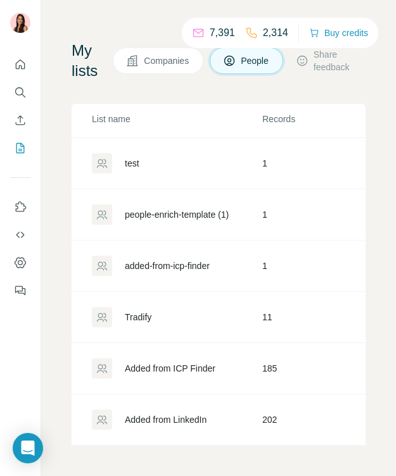 The height and width of the screenshot is (476, 396). Describe the element at coordinates (276, 33) in the screenshot. I see `p: 2,314` at that location.